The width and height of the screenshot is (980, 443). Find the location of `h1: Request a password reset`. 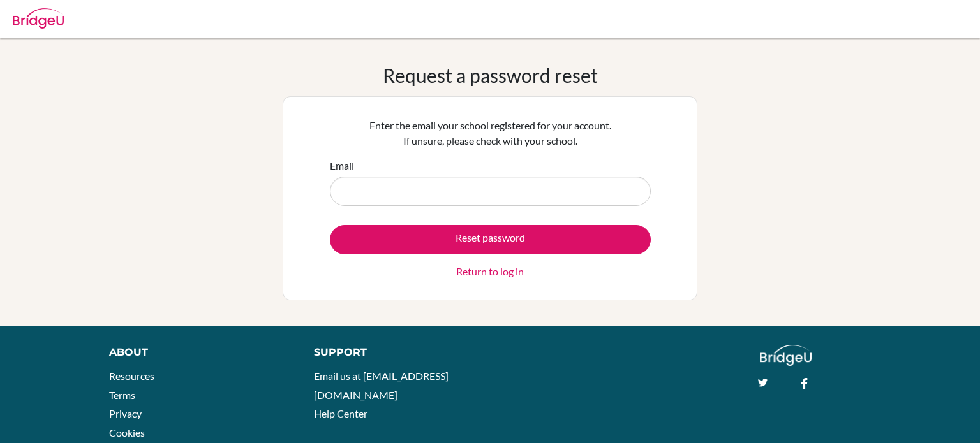

h1: Request a password reset is located at coordinates (490, 75).